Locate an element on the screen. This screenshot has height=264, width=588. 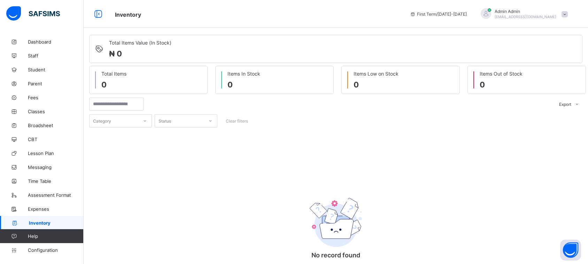
span: Clear filters is located at coordinates (237, 121).